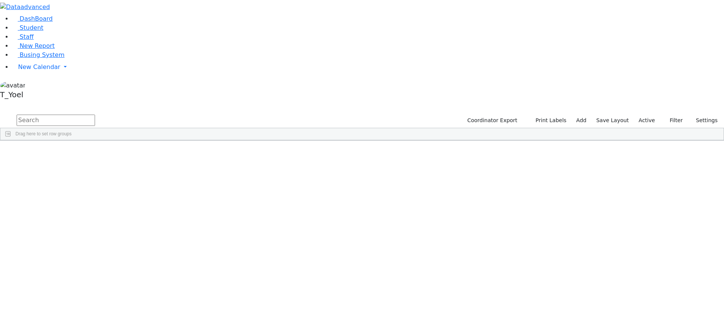 This screenshot has width=724, height=331. I want to click on span: New Calendar, so click(39, 67).